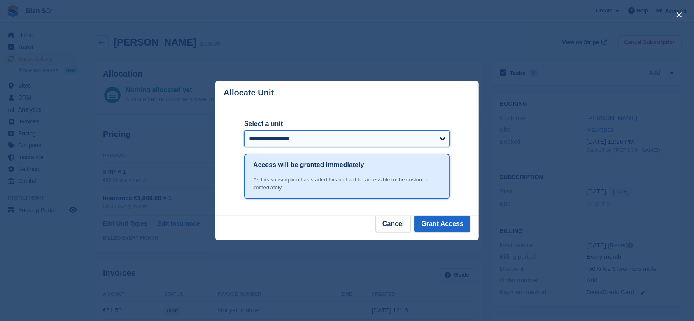  What do you see at coordinates (308, 165) in the screenshot?
I see `h1: Access will be granted immediately` at bounding box center [308, 165].